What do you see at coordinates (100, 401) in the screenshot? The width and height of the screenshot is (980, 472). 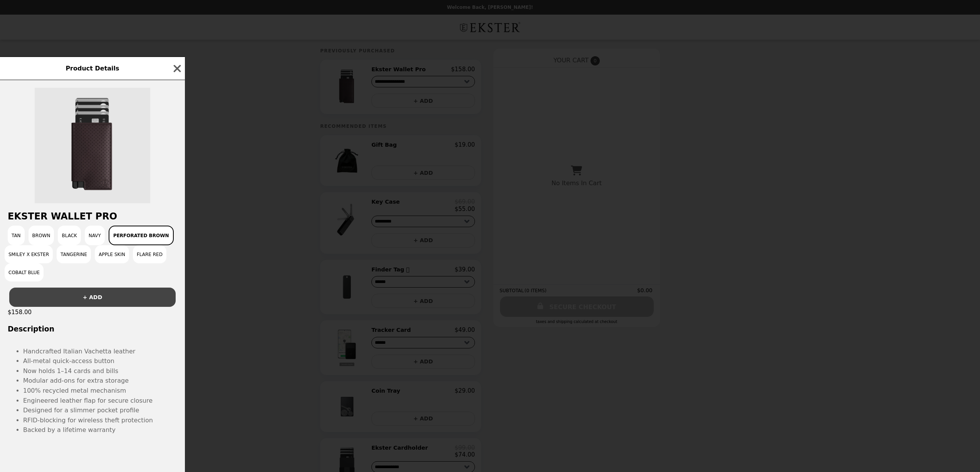 I see `li: Engineered leather flap for secure closure` at bounding box center [100, 401].